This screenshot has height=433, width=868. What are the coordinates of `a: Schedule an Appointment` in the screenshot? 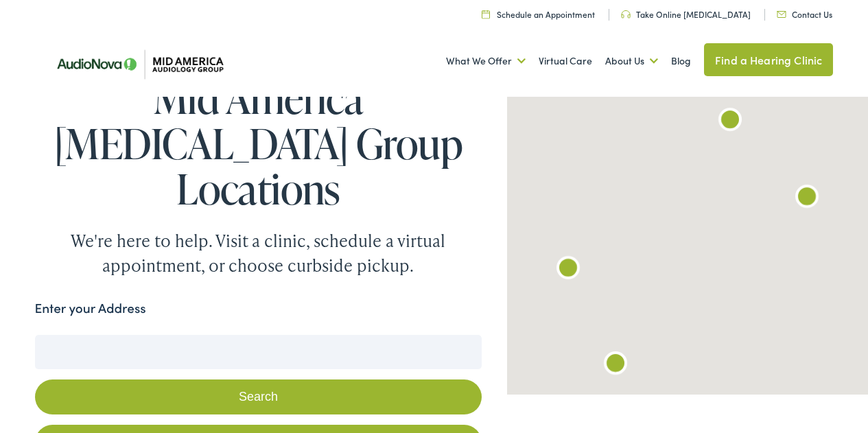 It's located at (538, 14).